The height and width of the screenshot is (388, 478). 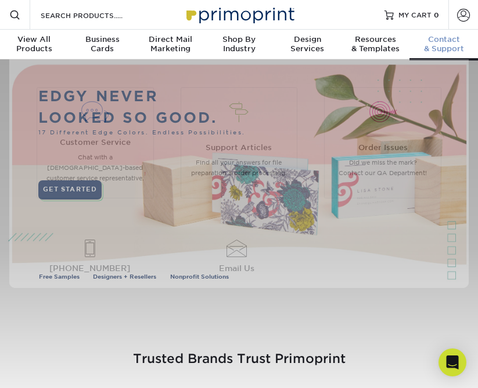 I want to click on a: DesignServices, so click(x=308, y=45).